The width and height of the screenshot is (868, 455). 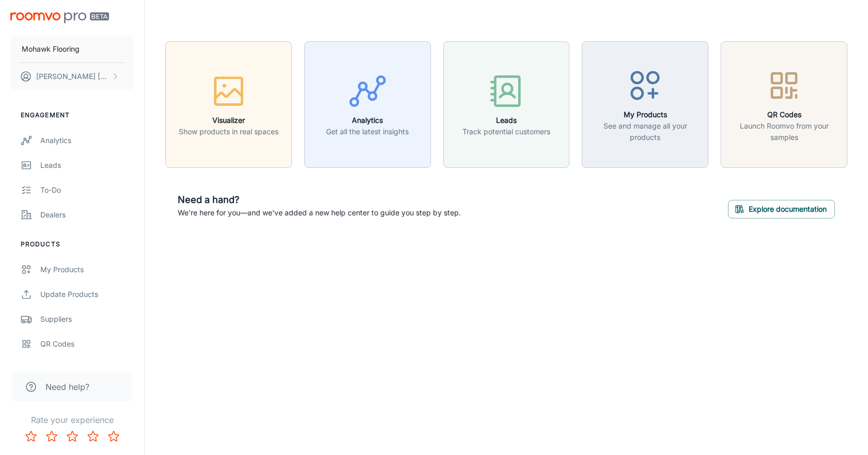 What do you see at coordinates (367, 132) in the screenshot?
I see `p: Get all the latest insights` at bounding box center [367, 132].